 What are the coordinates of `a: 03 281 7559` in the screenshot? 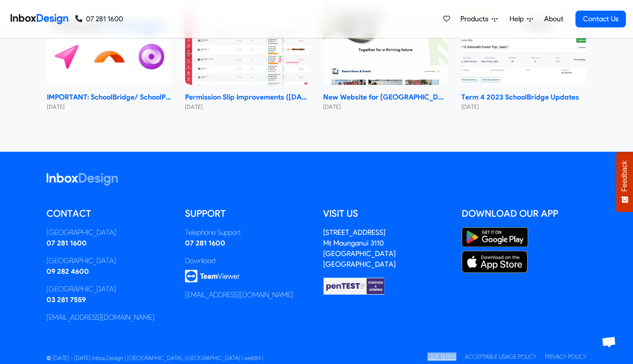 It's located at (66, 299).